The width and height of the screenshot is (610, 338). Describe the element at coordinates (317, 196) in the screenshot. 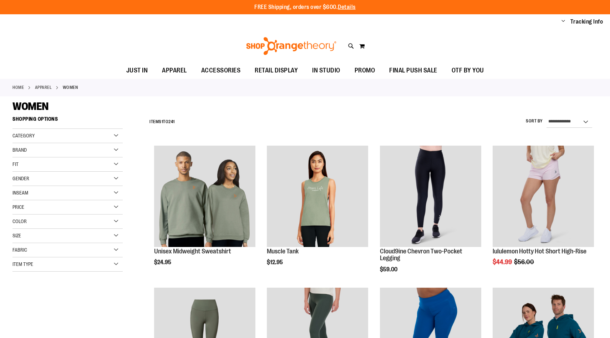

I see `img: Muscle Tank` at that location.